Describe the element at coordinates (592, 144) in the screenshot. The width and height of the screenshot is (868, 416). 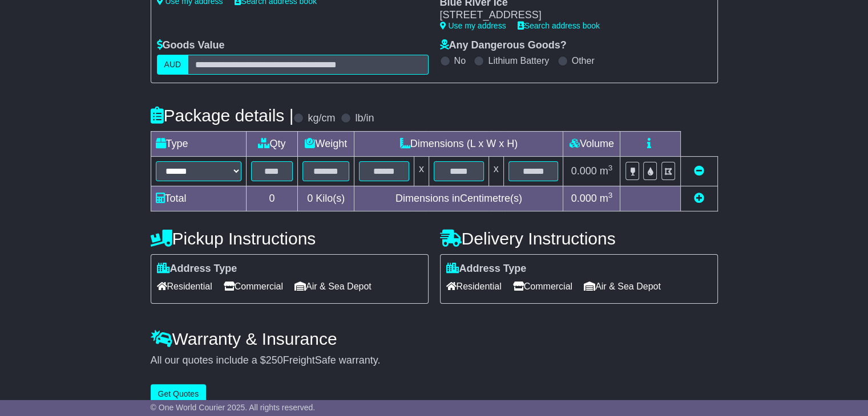
I see `td: Volume` at that location.